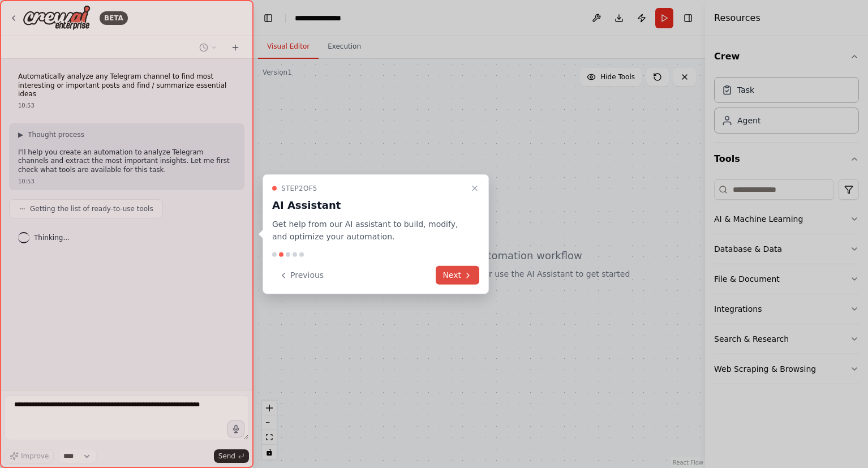  Describe the element at coordinates (300, 275) in the screenshot. I see `button: Previous` at that location.